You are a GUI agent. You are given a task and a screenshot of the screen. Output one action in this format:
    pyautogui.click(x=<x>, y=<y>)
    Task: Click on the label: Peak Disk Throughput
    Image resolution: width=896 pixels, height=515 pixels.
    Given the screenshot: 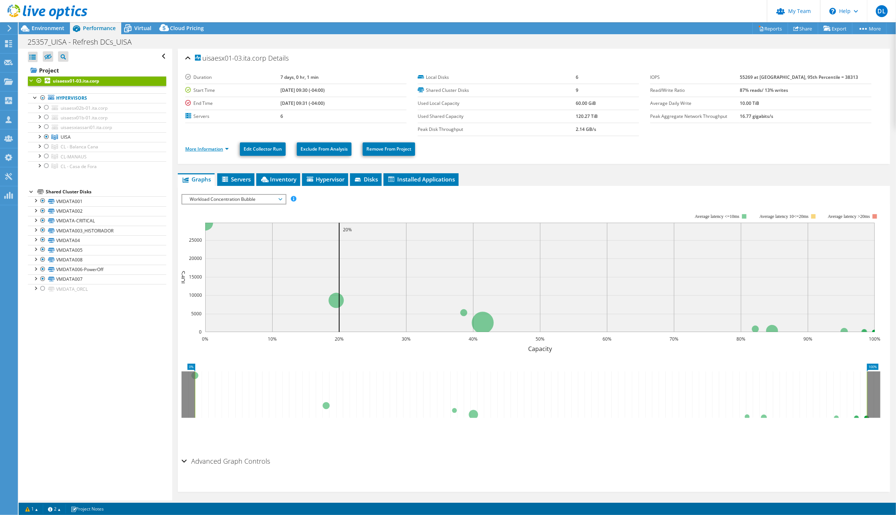 What is the action you would take?
    pyautogui.click(x=497, y=129)
    